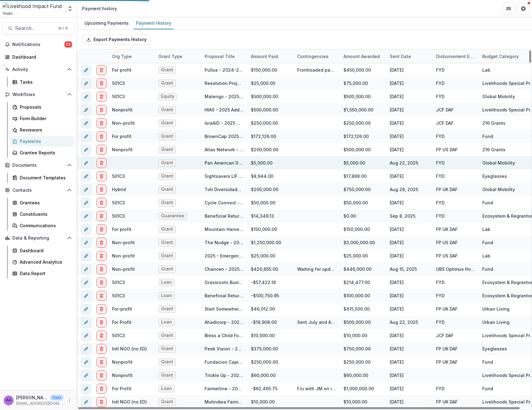 The width and height of the screenshot is (532, 410). Describe the element at coordinates (494, 176) in the screenshot. I see `div: Eyeglasses` at that location.